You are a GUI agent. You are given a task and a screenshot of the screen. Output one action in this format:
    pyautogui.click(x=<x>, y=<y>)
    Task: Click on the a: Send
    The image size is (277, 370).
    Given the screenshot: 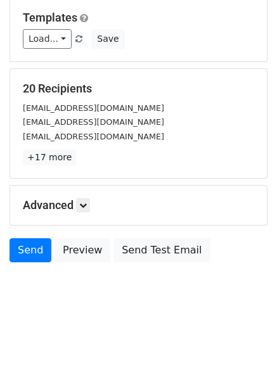 What is the action you would take?
    pyautogui.click(x=30, y=250)
    